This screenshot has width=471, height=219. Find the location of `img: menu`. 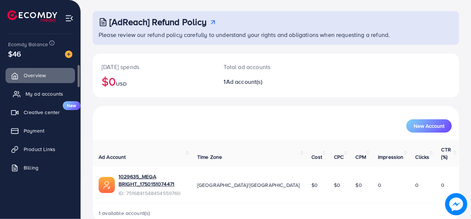

img: menu is located at coordinates (69, 18).